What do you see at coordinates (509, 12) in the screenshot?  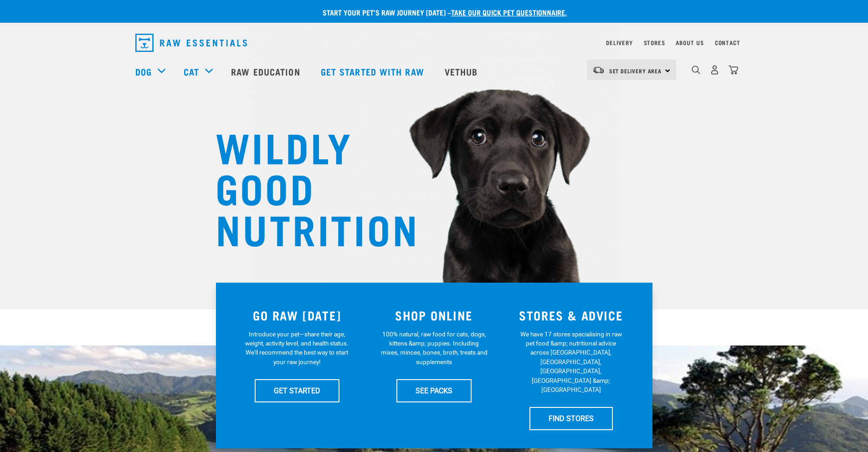 I see `a: take our quick pet questionnaire.` at bounding box center [509, 12].